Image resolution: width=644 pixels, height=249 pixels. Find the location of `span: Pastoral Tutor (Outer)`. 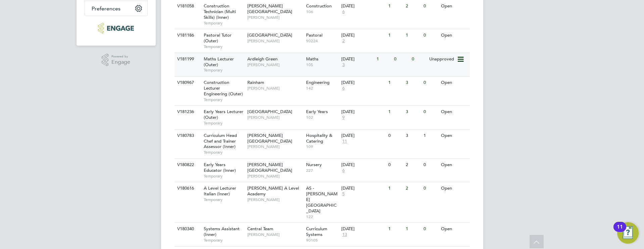

span: Pastoral Tutor (Outer) is located at coordinates (218, 38).